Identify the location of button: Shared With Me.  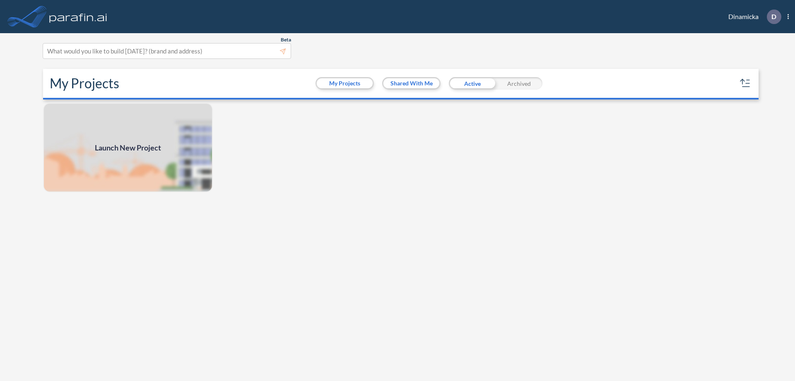
(411, 83).